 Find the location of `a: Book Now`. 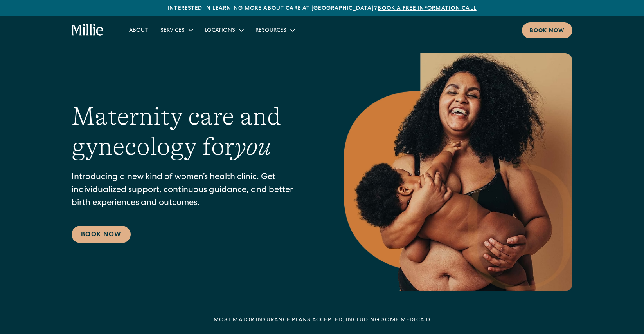

a: Book Now is located at coordinates (101, 234).